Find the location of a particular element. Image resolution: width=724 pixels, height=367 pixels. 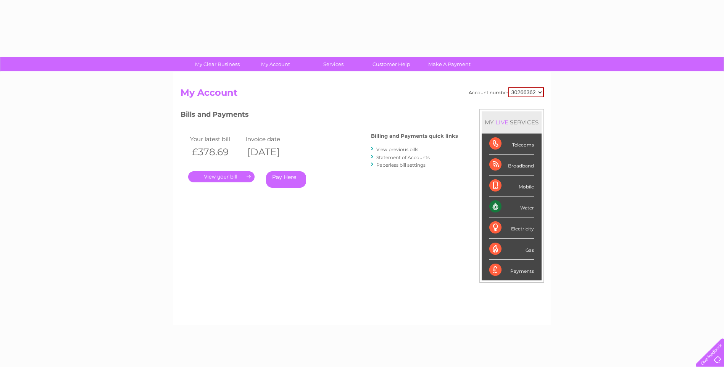

h2: My Account is located at coordinates (362, 95).